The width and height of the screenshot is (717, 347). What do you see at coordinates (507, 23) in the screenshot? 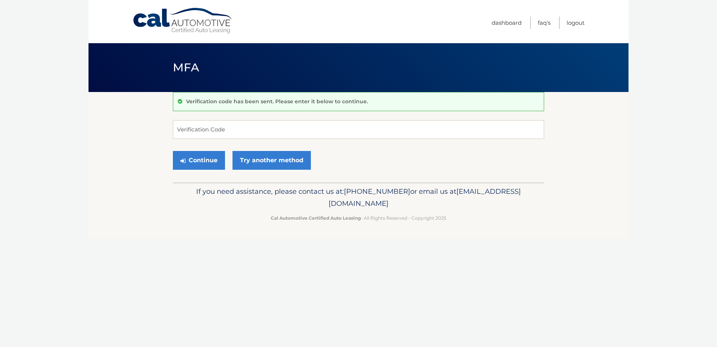
I see `a: Dashboard` at bounding box center [507, 23].